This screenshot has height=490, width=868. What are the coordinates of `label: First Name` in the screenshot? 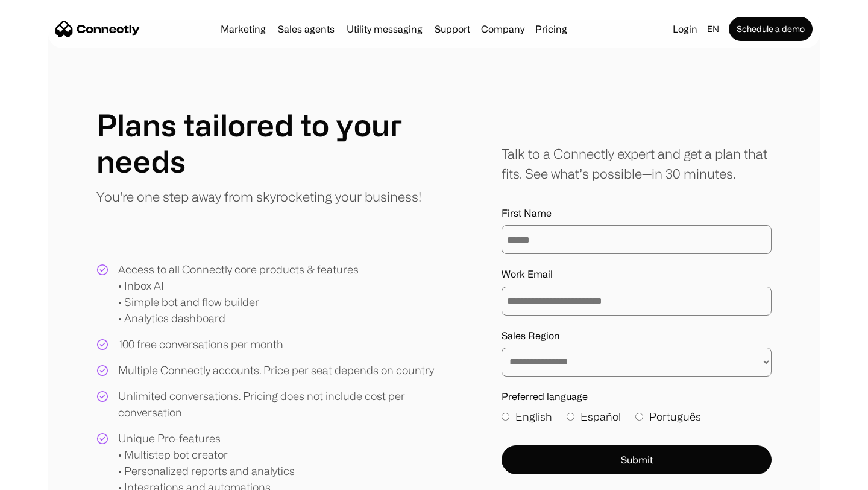 It's located at (637, 213).